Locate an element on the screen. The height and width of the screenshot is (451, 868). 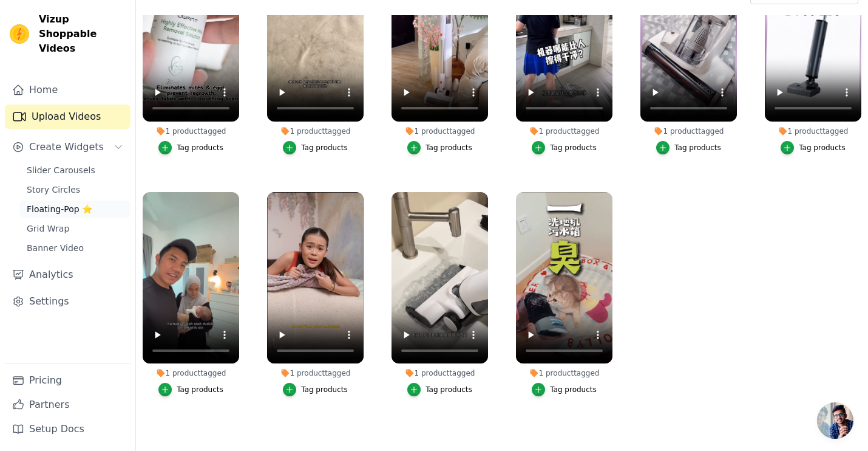
img: Vizup is located at coordinates (20, 34).